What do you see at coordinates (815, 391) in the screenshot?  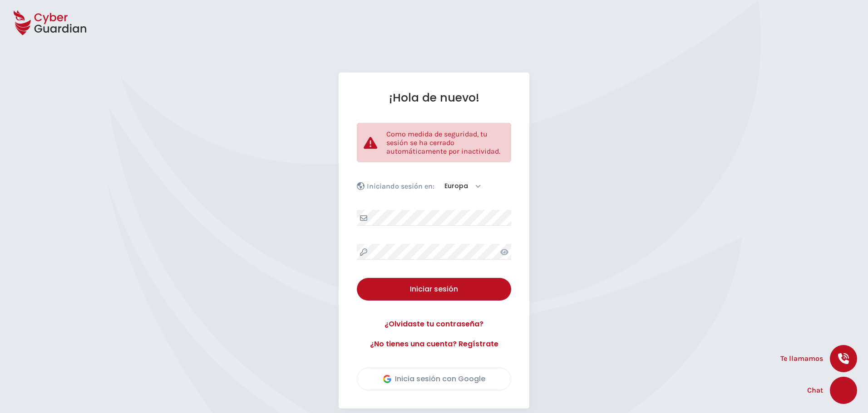 I see `span: Chat` at bounding box center [815, 391].